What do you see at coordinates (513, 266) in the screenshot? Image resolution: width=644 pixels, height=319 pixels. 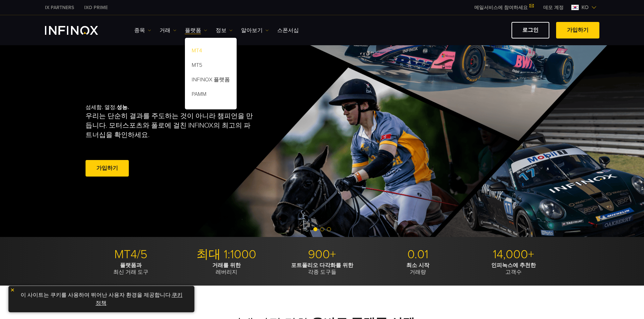 I see `strong: 인피녹스에 추천한` at bounding box center [513, 266].